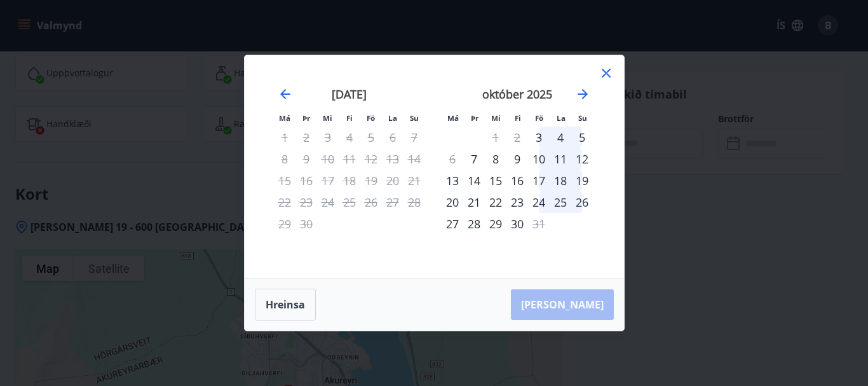  Describe the element at coordinates (453, 224) in the screenshot. I see `div: 27` at that location.